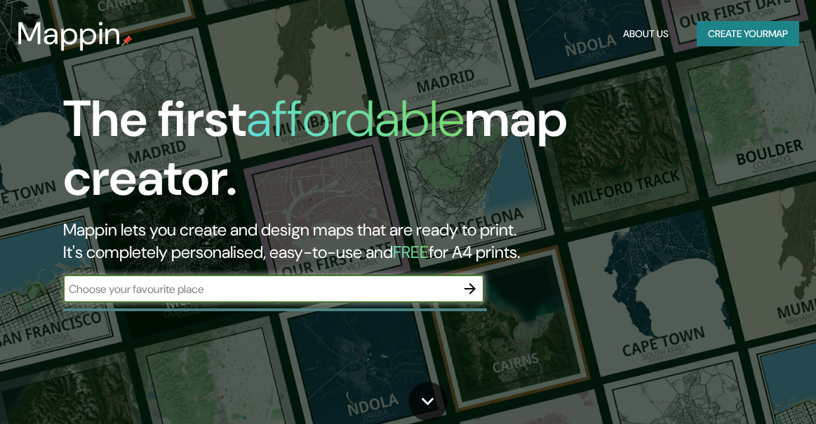 The image size is (816, 424). What do you see at coordinates (645, 34) in the screenshot?
I see `button: About Us` at bounding box center [645, 34].